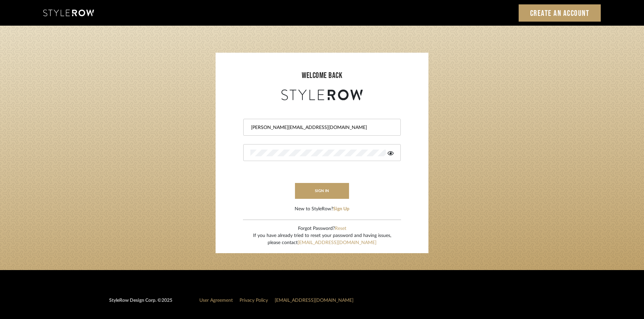  What do you see at coordinates (254, 300) in the screenshot?
I see `a: Privacy Policy` at bounding box center [254, 300].